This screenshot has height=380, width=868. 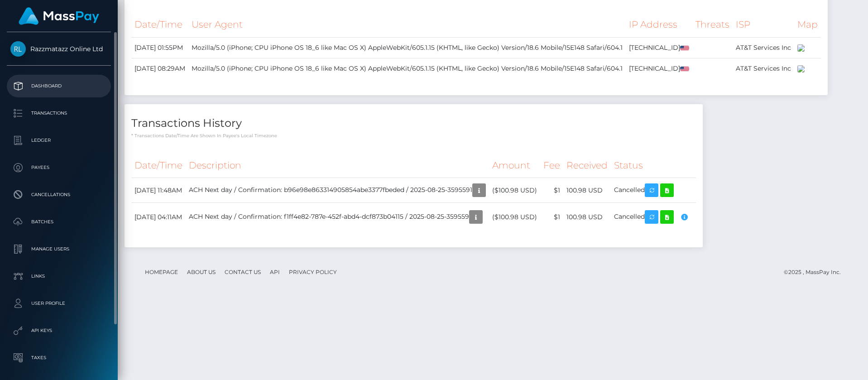 I want to click on div: © 2025 , MassPay Inc., so click(x=816, y=272).